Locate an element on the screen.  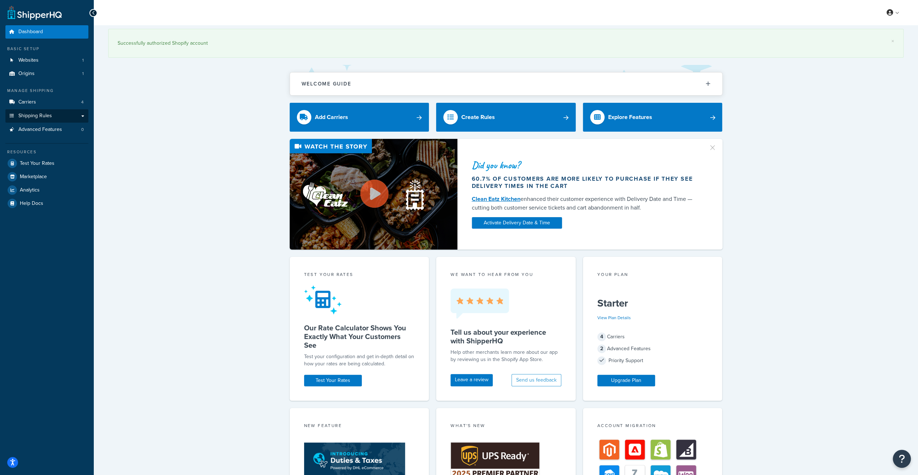
span: 0 is located at coordinates (82, 130).